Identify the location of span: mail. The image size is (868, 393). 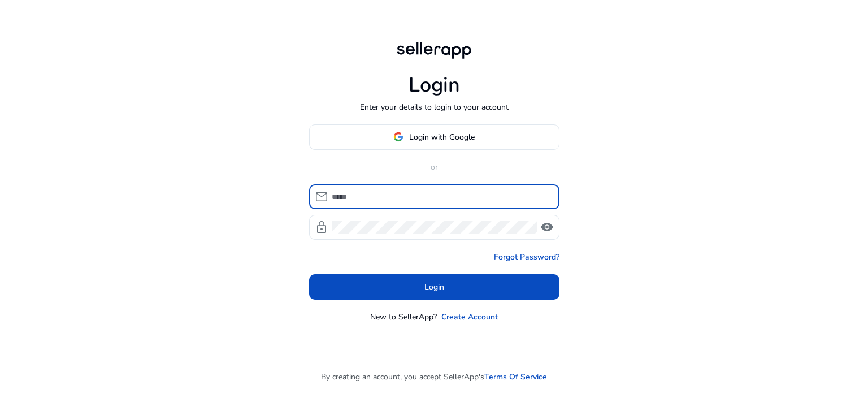
(322, 197).